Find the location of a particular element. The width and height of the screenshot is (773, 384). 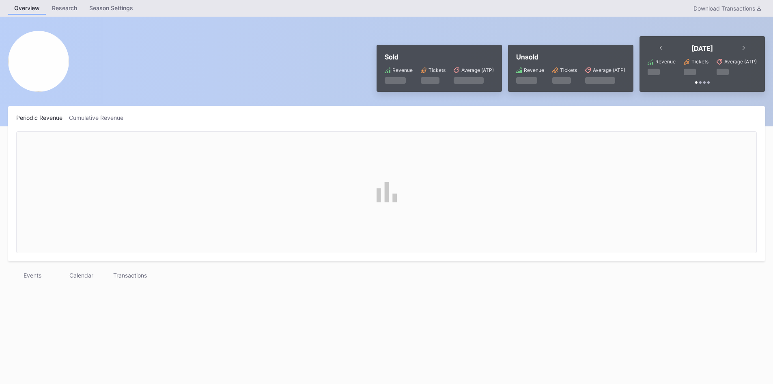

div: Events is located at coordinates (32, 275).